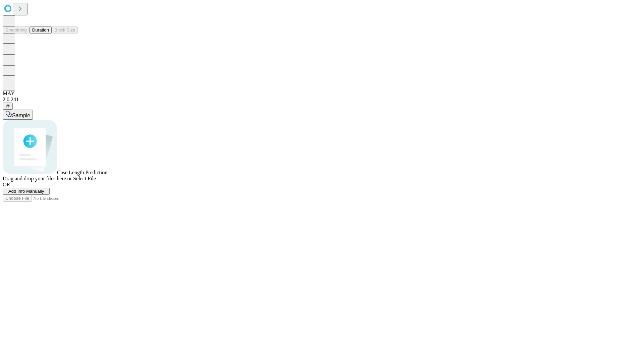 The width and height of the screenshot is (644, 362). Describe the element at coordinates (16, 30) in the screenshot. I see `button: Smoothing` at that location.